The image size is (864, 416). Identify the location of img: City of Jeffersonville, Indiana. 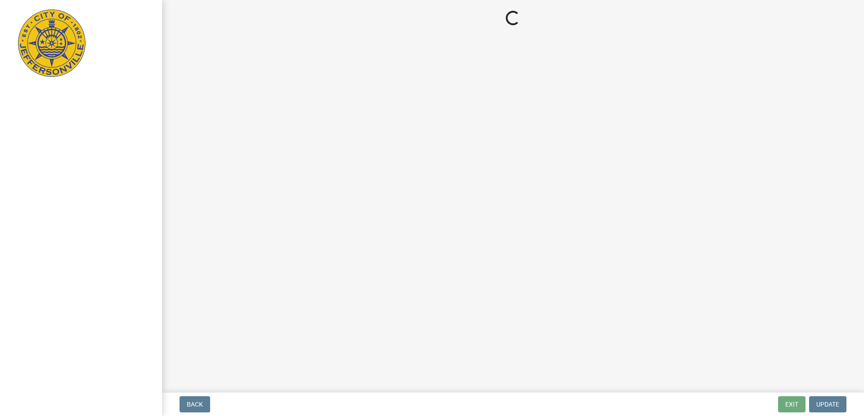
(52, 43).